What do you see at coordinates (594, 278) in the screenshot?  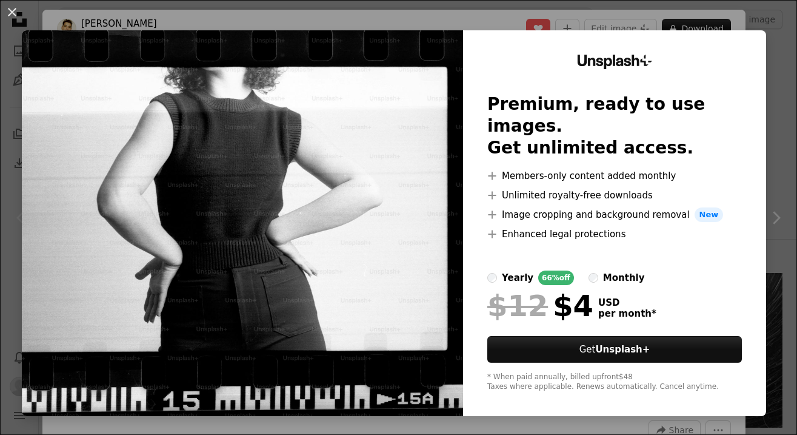 I see `input: monthly` at bounding box center [594, 278].